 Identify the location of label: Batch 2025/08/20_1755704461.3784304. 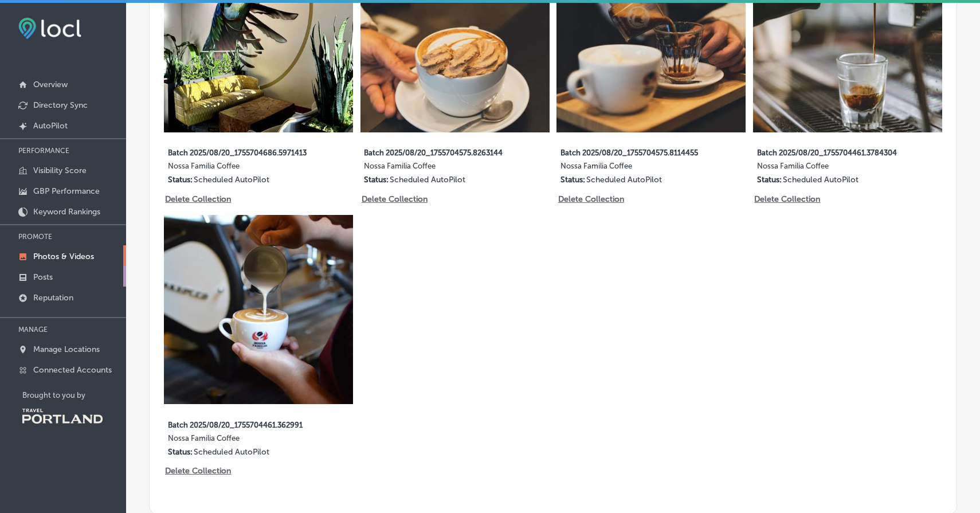
(831, 151).